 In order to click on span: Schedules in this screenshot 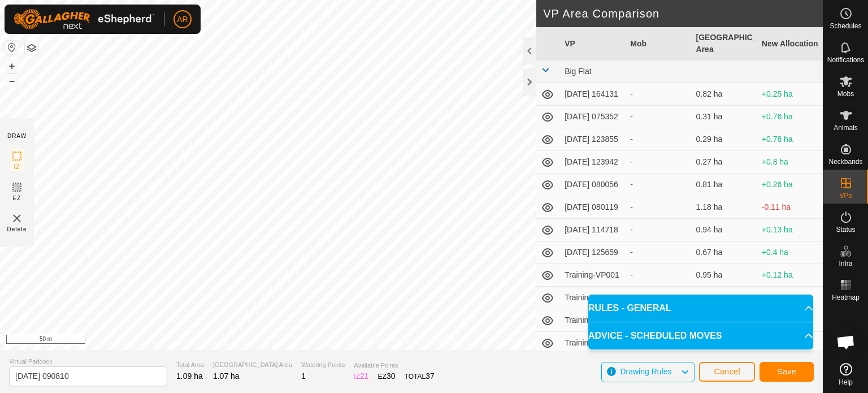, I will do `click(845, 26)`.